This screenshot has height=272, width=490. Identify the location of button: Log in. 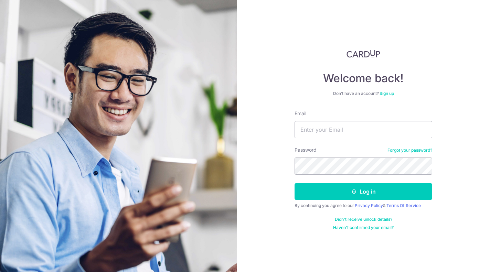
(363, 192).